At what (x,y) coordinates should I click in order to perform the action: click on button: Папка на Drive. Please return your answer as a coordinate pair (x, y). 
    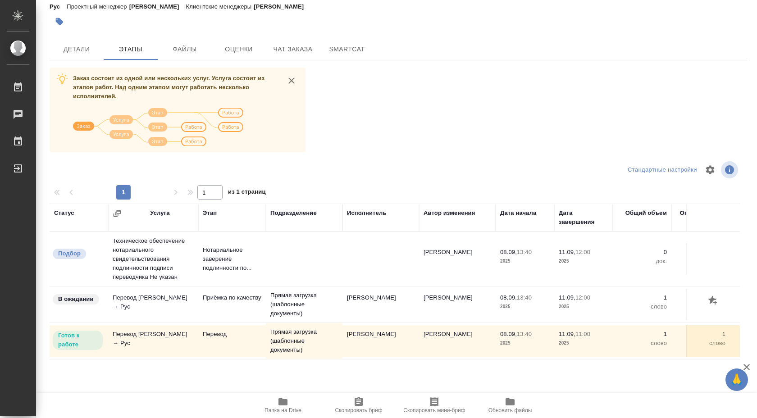
    Looking at the image, I should click on (283, 405).